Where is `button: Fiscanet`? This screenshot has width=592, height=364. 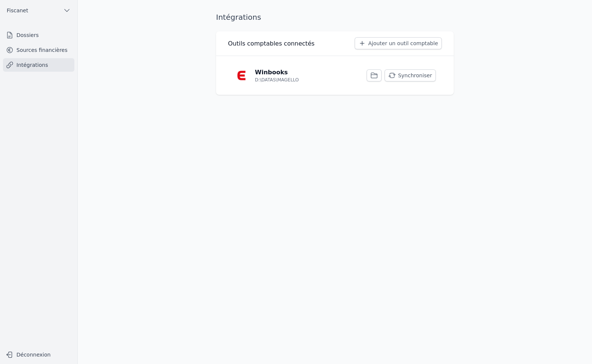 button: Fiscanet is located at coordinates (38, 11).